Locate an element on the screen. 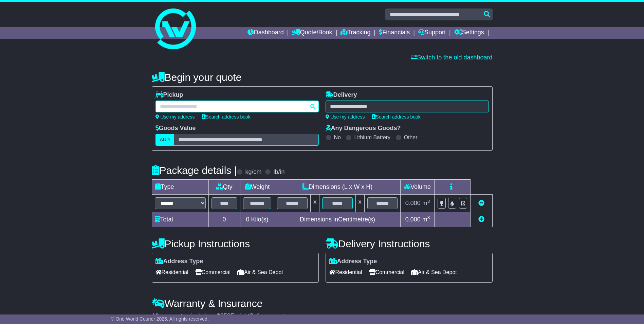  label: kg/cm is located at coordinates (253, 172).